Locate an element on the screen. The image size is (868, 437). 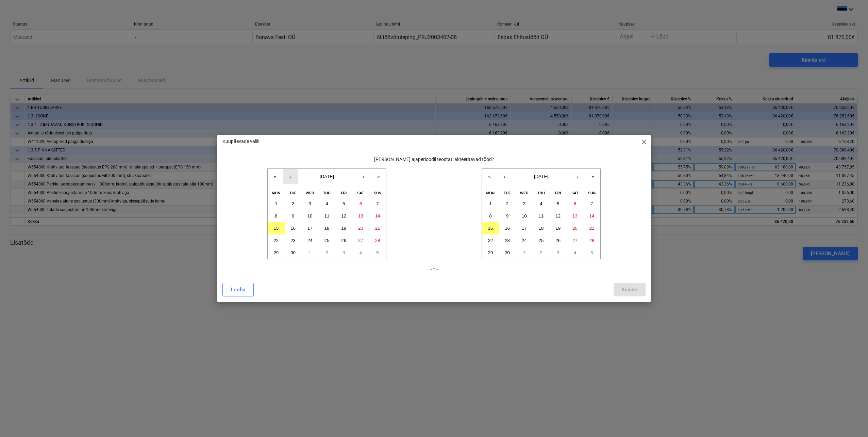
button: October 5, 2025 is located at coordinates (592, 253).